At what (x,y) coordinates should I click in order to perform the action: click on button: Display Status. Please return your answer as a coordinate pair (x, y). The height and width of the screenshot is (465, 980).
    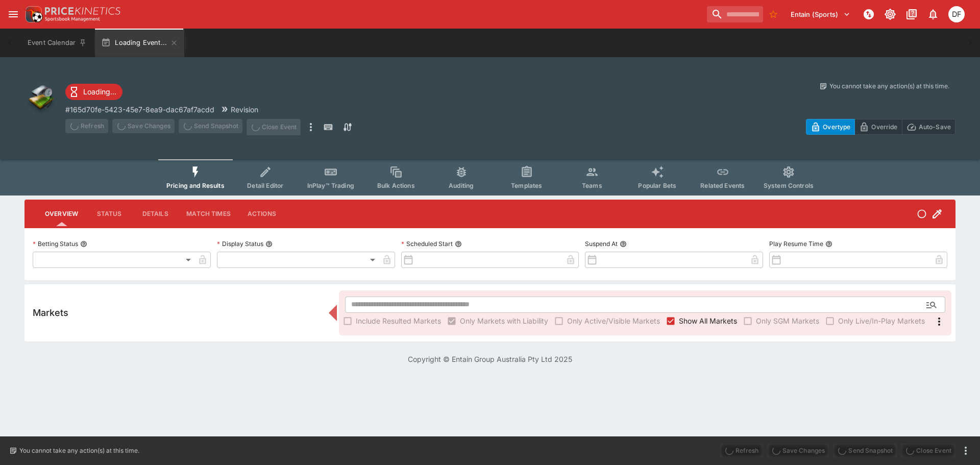
    Looking at the image, I should click on (269, 244).